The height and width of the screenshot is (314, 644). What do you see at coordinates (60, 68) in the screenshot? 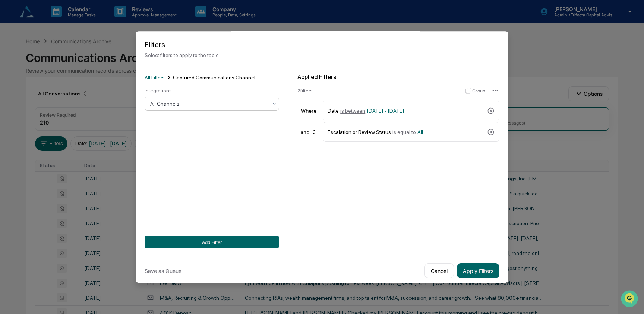
I see `div: We're available if you need us!` at bounding box center [60, 68].